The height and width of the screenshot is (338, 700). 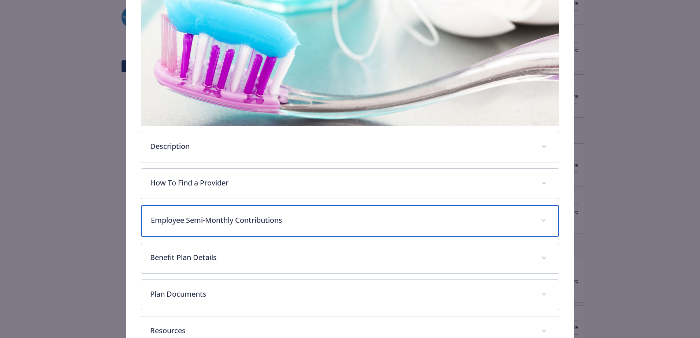 What do you see at coordinates (350, 147) in the screenshot?
I see `div: Description` at bounding box center [350, 147].